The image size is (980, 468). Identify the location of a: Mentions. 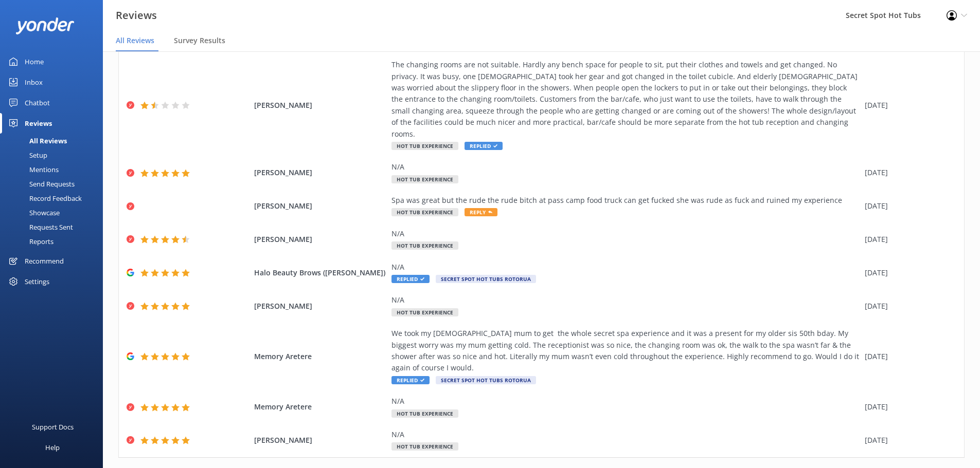
(54, 169).